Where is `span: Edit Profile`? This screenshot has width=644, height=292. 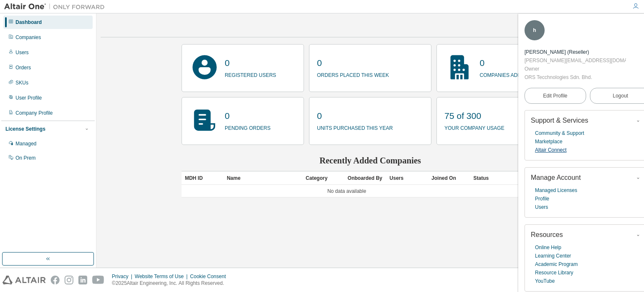
span: Edit Profile is located at coordinates (555, 96).